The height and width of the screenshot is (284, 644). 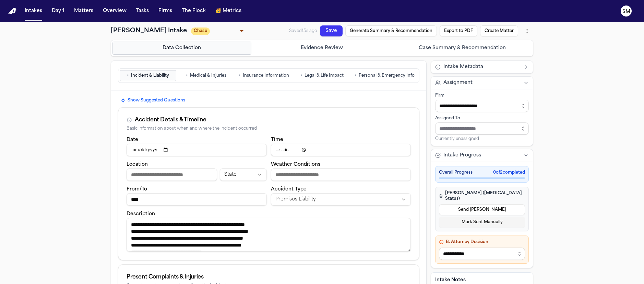 I want to click on h4: B. Attorney Decision, so click(x=482, y=241).